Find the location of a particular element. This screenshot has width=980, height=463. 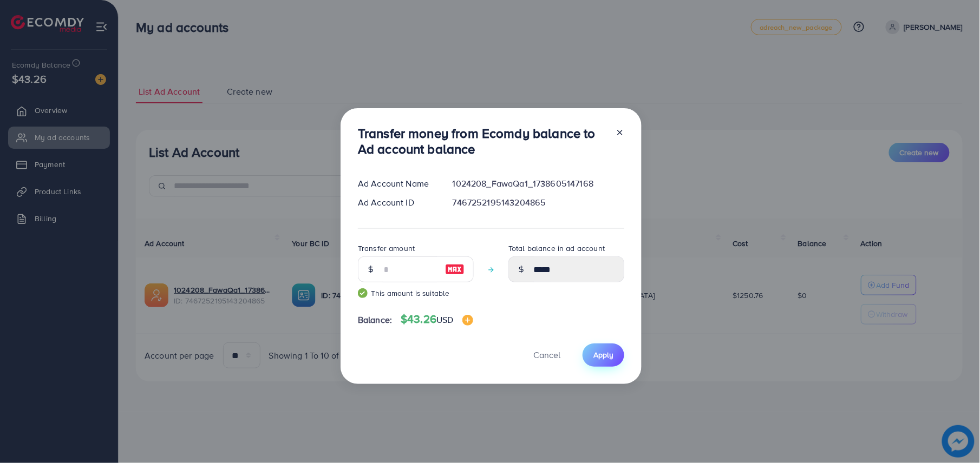

div: 7467252195143204865 is located at coordinates (538, 202).